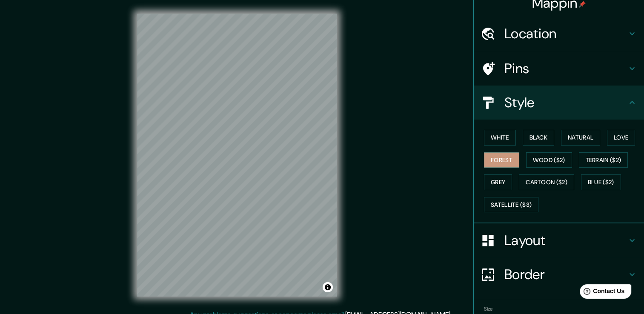 The width and height of the screenshot is (644, 314). I want to click on button: Terrain ($2), so click(603, 160).